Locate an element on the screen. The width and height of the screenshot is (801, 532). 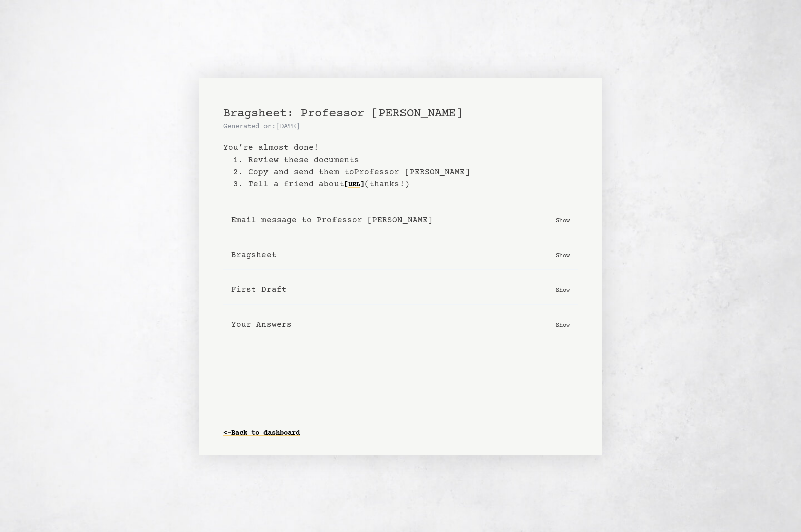
button: First Draft Show is located at coordinates (400, 290).